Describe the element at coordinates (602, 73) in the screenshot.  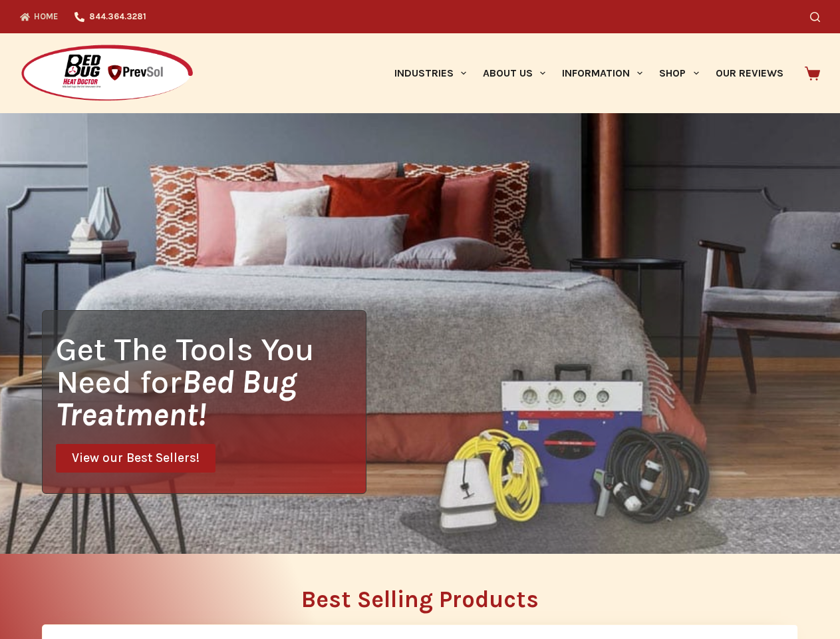
I see `a: Information` at that location.